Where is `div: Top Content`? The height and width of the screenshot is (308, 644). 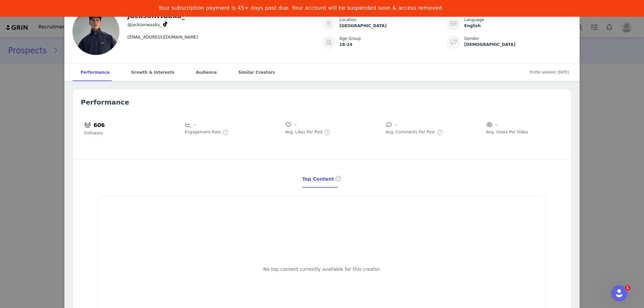 div: Top Content is located at coordinates (322, 179).